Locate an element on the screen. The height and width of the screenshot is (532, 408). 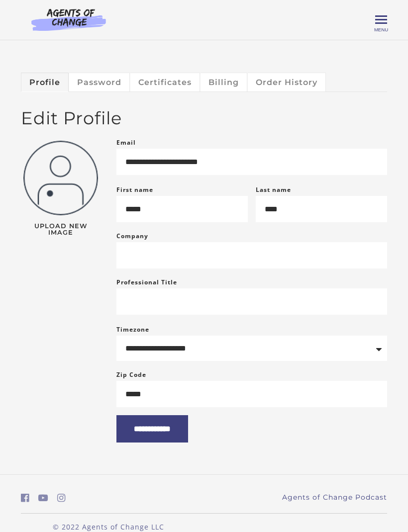
img: Agents of Change Logo is located at coordinates (69, 19).